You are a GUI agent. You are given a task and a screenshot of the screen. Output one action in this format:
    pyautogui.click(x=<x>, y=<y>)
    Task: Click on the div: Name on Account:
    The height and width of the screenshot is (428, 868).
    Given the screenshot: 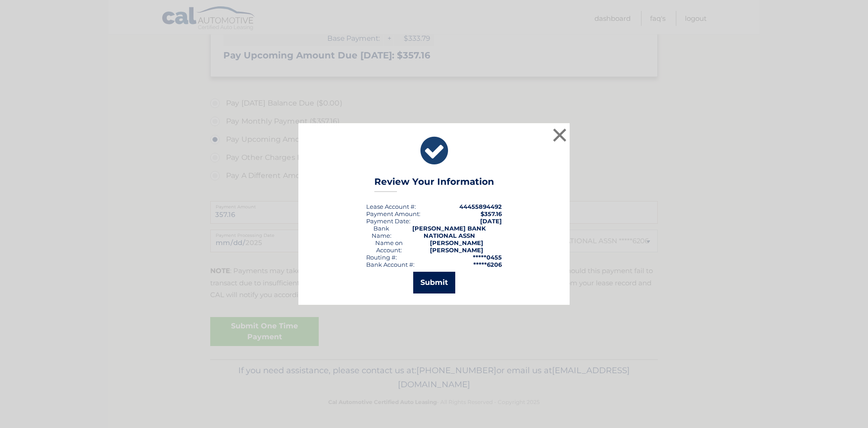 What is the action you would take?
    pyautogui.click(x=389, y=246)
    